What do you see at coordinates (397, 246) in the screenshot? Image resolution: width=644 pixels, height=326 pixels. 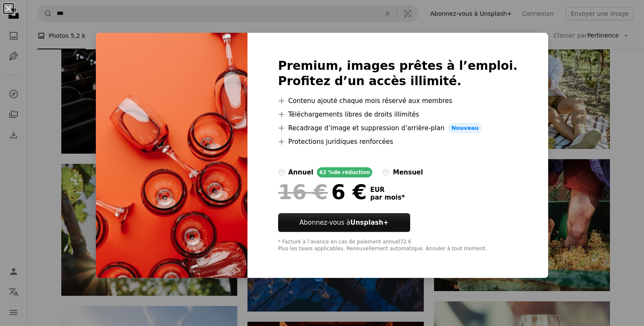 I see `div: * Facturé à l’avance en cas de paiement annuel 72 € Plus les taxes applicables. Renouvellement au...` at bounding box center [397, 246].